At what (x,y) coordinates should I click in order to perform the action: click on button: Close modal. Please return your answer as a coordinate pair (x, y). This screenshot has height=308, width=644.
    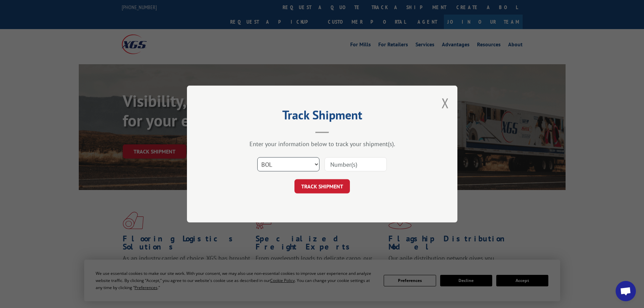
    Looking at the image, I should click on (445, 103).